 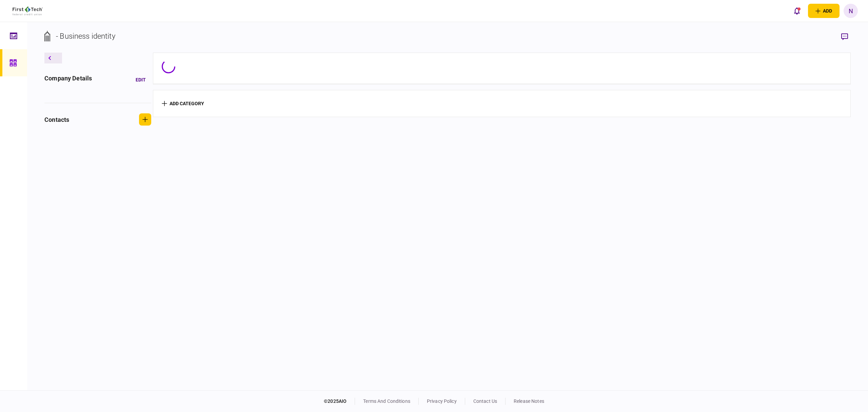 What do you see at coordinates (824, 11) in the screenshot?
I see `button: open adding identity options` at bounding box center [824, 11].